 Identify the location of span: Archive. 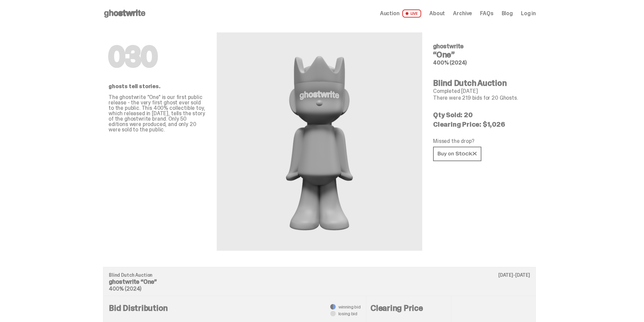
(463, 13).